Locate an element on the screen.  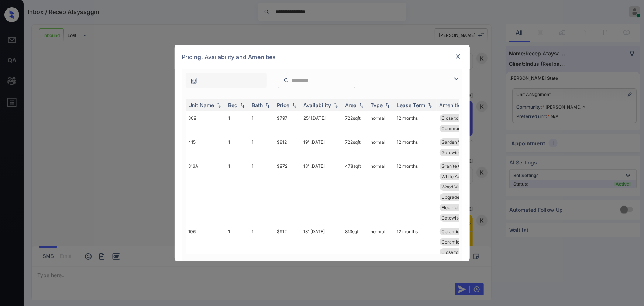
td: $972 is located at coordinates (288, 192).